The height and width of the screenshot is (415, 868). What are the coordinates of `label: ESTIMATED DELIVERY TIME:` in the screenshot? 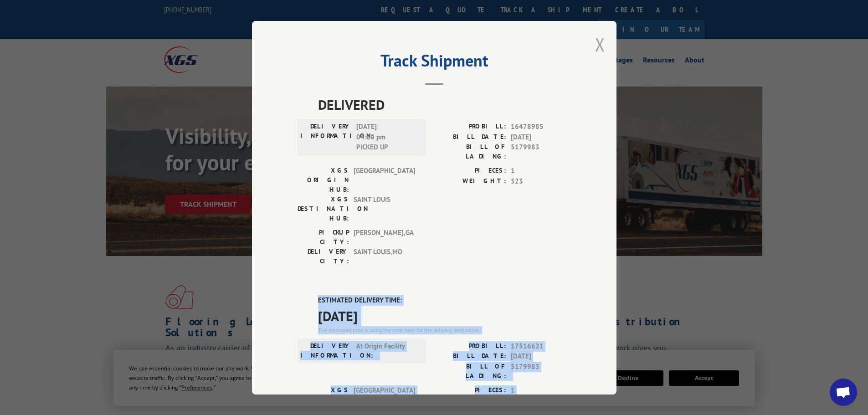 It's located at (444, 300).